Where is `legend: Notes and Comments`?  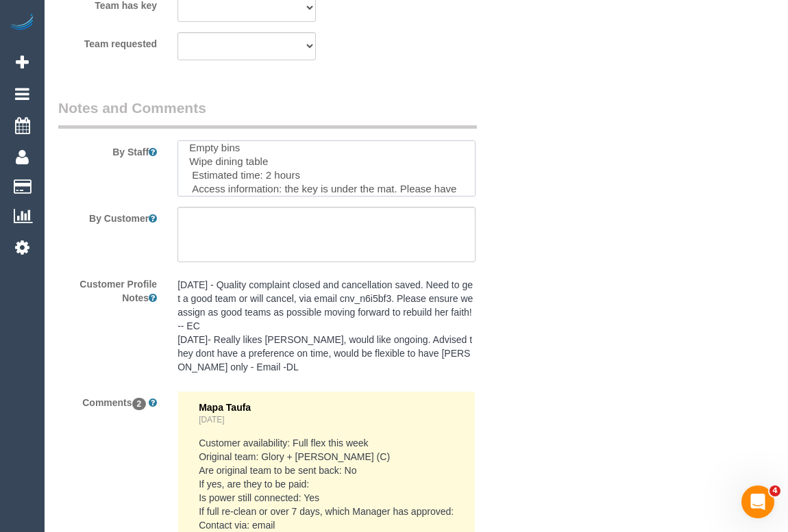 legend: Notes and Comments is located at coordinates (267, 113).